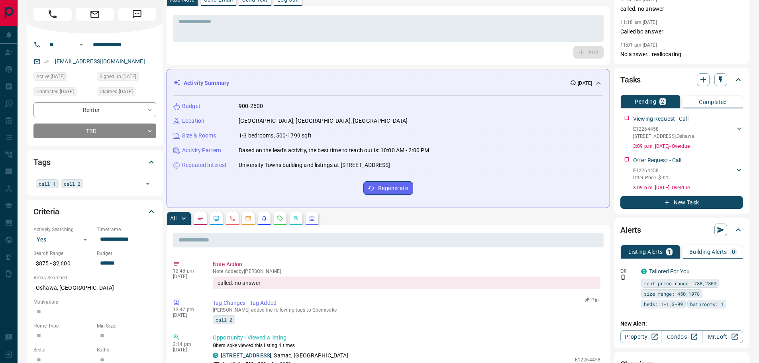 This screenshot has height=363, width=759. What do you see at coordinates (407, 338) in the screenshot?
I see `p: Opportunity - Viewed a listing` at bounding box center [407, 338].